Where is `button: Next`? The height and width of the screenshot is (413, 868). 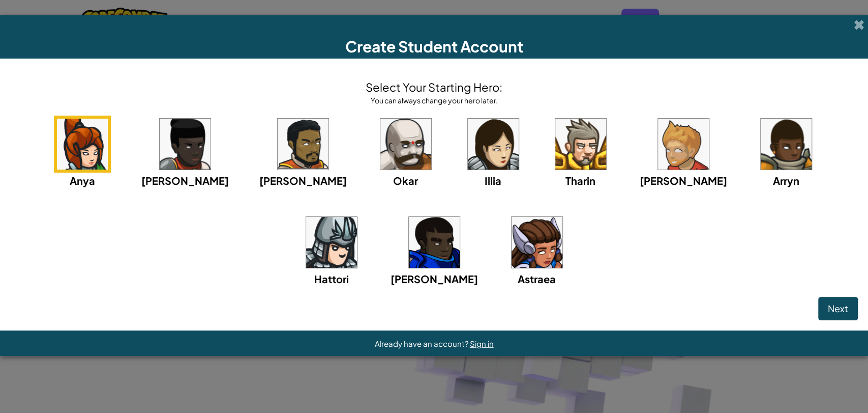
button: Next is located at coordinates (838, 309).